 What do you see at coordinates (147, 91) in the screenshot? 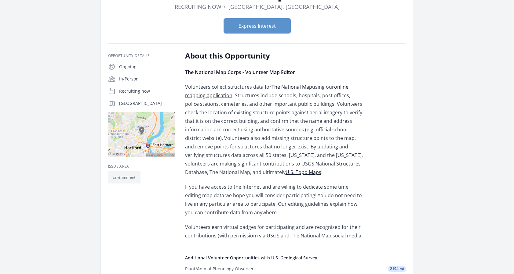
I see `p: Recruiting now` at bounding box center [147, 91].